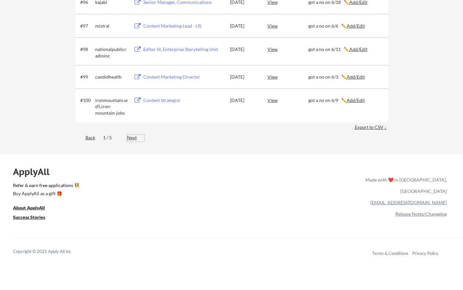 The width and height of the screenshot is (463, 290). Describe the element at coordinates (111, 52) in the screenshot. I see `div: nationalpublicradioinc` at that location.